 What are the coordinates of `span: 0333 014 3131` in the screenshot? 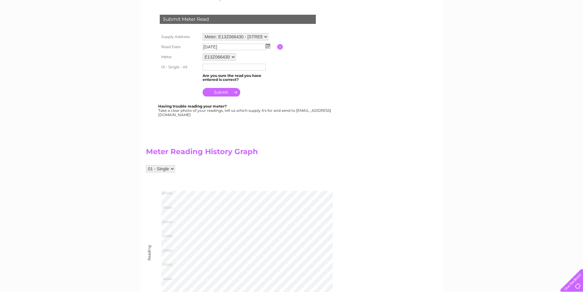 It's located at (489, 7).